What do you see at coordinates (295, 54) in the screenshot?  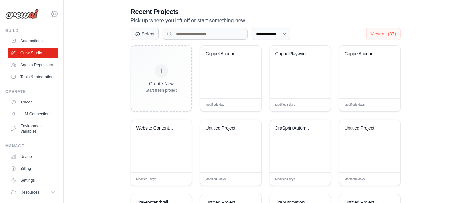 I see `div: CoppelPlaywrightAutomationCrew` at bounding box center [295, 54].